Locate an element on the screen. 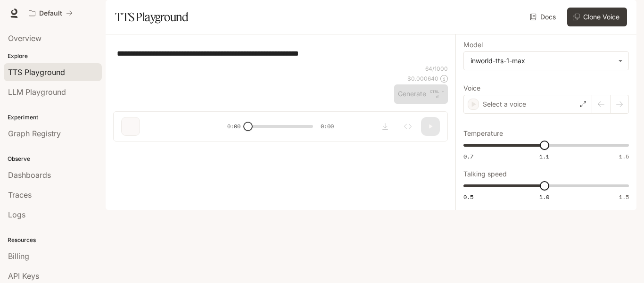 The height and width of the screenshot is (283, 644). p: Temperature is located at coordinates (484, 134).